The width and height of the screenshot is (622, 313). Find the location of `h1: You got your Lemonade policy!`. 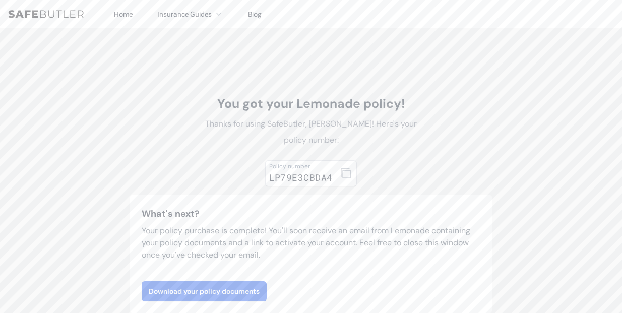

h1: You got your Lemonade policy! is located at coordinates (311, 104).